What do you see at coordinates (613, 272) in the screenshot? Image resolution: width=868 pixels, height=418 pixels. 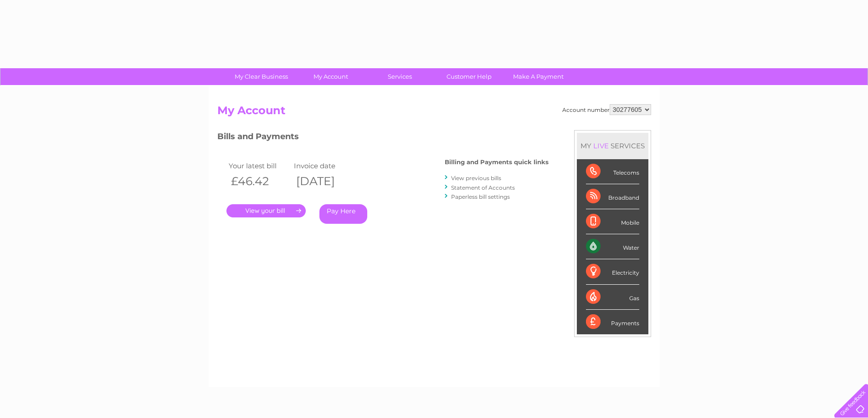 I see `div: Electricity` at bounding box center [613, 272].